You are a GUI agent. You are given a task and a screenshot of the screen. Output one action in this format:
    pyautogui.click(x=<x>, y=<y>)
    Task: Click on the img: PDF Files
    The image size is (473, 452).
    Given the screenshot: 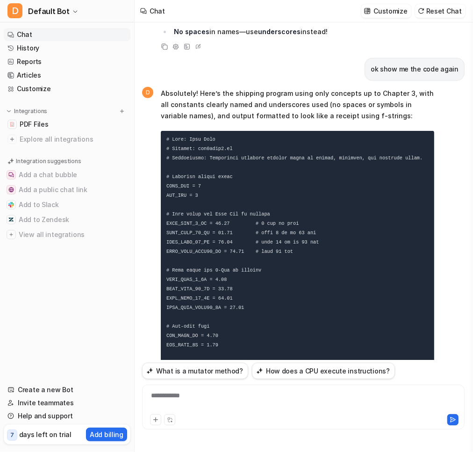 What is the action you would take?
    pyautogui.click(x=12, y=124)
    